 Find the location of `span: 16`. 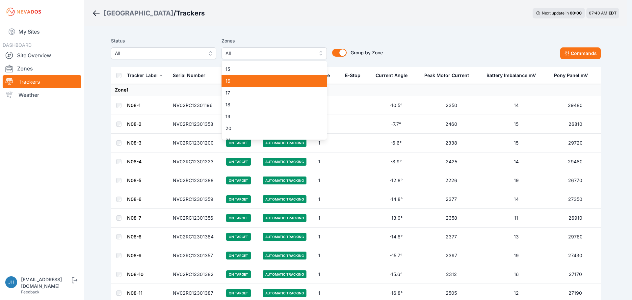

span: 16 is located at coordinates (270, 81).